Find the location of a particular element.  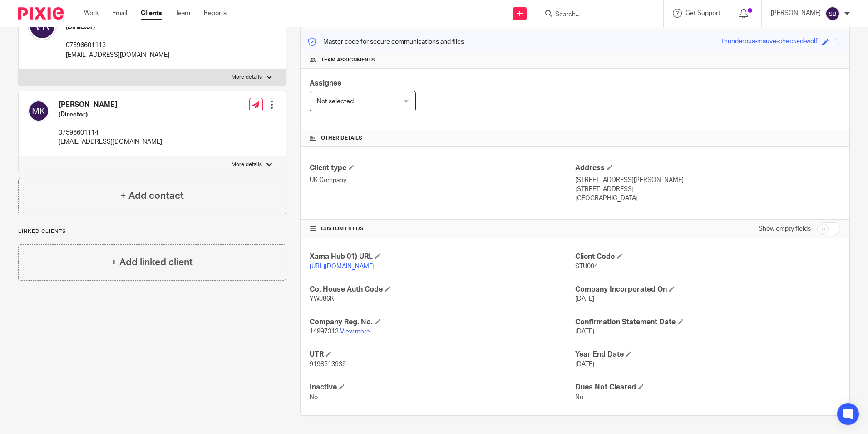

h4: Year End Date is located at coordinates (708, 354).